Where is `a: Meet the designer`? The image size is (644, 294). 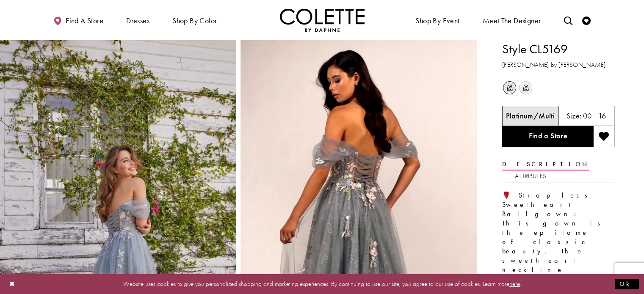
a: Meet the designer is located at coordinates (512, 20).